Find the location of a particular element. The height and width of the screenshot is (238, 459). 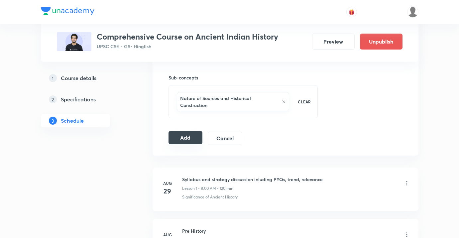

p: CLEAR is located at coordinates (304, 102).